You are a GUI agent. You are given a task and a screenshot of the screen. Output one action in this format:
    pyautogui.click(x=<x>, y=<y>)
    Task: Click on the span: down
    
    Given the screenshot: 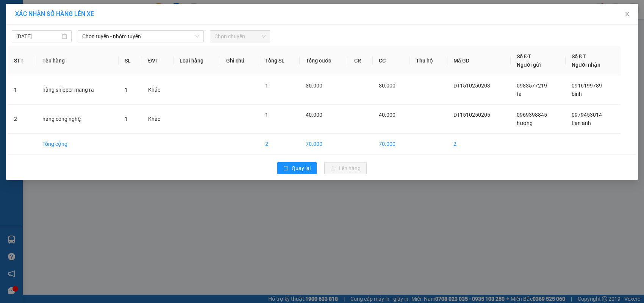 What is the action you would take?
    pyautogui.click(x=197, y=36)
    